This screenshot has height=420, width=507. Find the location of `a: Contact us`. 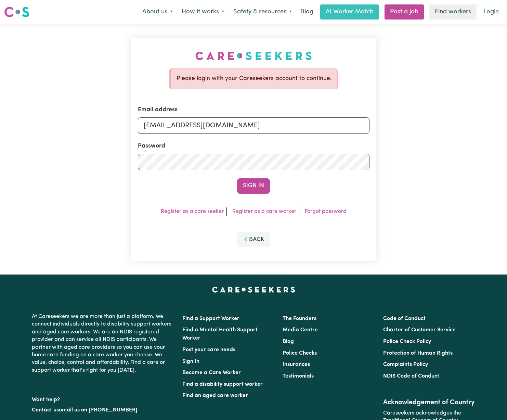

a: Contact us is located at coordinates (45, 410).